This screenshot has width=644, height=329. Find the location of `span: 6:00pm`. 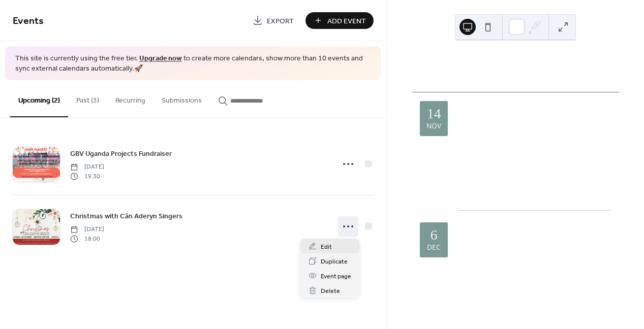

span: 6:00pm is located at coordinates (485, 259).